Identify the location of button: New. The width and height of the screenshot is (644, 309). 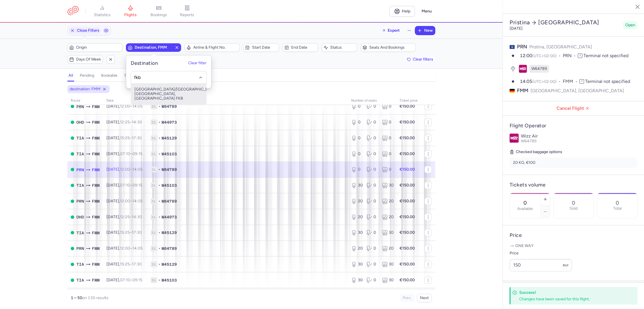
(425, 30).